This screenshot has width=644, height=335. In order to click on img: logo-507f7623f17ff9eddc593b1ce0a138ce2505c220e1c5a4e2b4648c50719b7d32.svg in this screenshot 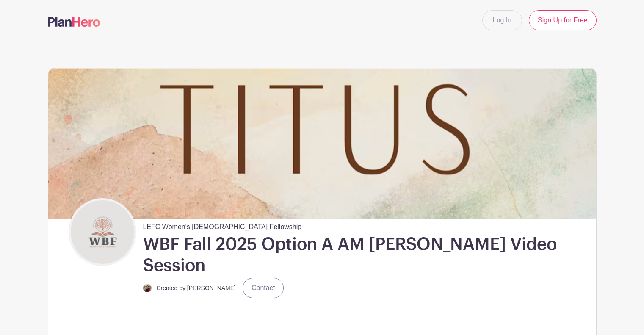, I will do `click(74, 22)`.